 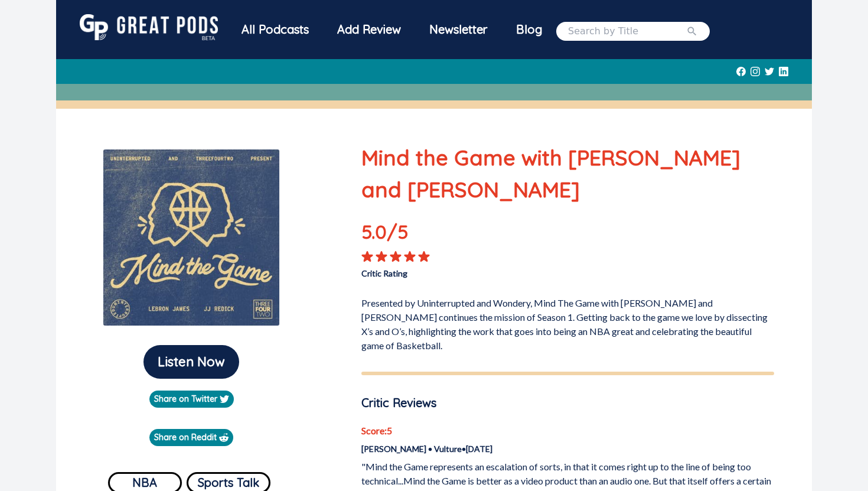 What do you see at coordinates (568, 403) in the screenshot?
I see `p: Critic Reviews` at bounding box center [568, 403].